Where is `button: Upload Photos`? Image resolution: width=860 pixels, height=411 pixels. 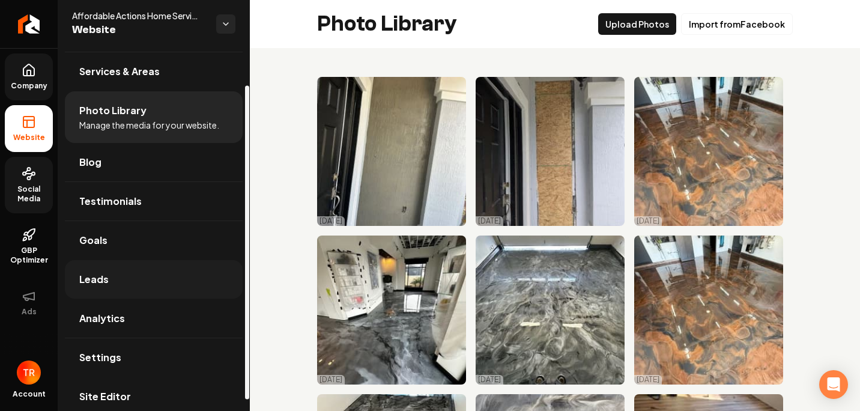 button: Upload Photos is located at coordinates (637, 24).